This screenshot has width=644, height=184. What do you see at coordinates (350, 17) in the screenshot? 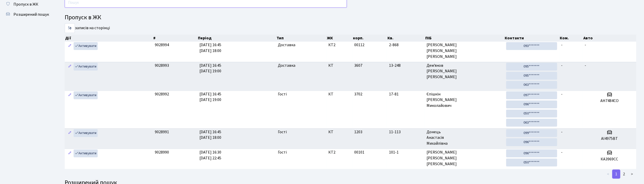
I see `h4: Пропуск в ЖК` at bounding box center [350, 17].